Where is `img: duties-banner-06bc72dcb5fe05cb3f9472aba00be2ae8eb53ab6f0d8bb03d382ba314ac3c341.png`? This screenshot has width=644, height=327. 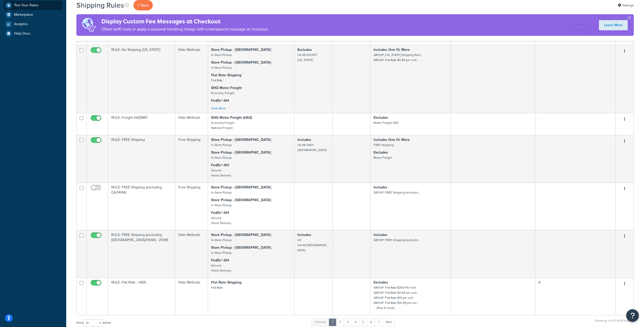
img: duties-banner-06bc72dcb5fe05cb3f9472aba00be2ae8eb53ab6f0d8bb03d382ba314ac3c341.png is located at coordinates (89, 25).